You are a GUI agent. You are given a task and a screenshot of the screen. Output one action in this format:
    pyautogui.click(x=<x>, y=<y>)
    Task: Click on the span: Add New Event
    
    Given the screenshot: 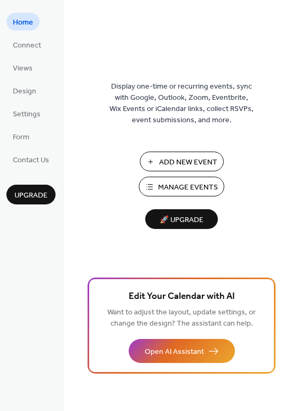 What is the action you would take?
    pyautogui.click(x=188, y=162)
    